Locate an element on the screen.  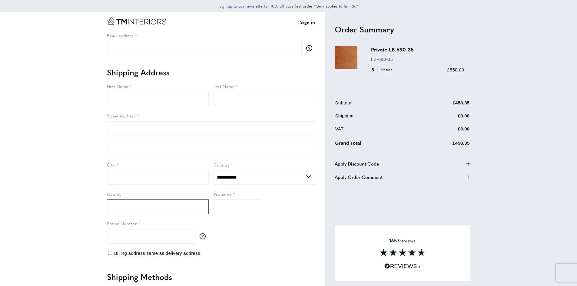
span: Billing address same as delivery address is located at coordinates (157, 253).